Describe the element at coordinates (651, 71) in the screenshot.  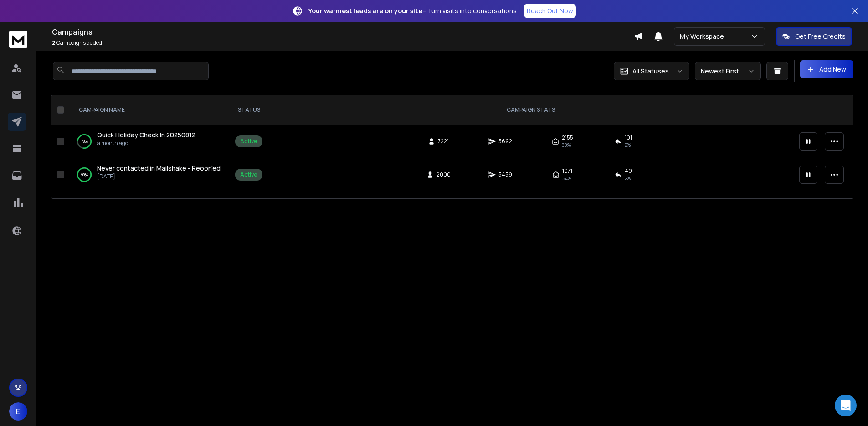
I see `p: All Statuses` at that location.